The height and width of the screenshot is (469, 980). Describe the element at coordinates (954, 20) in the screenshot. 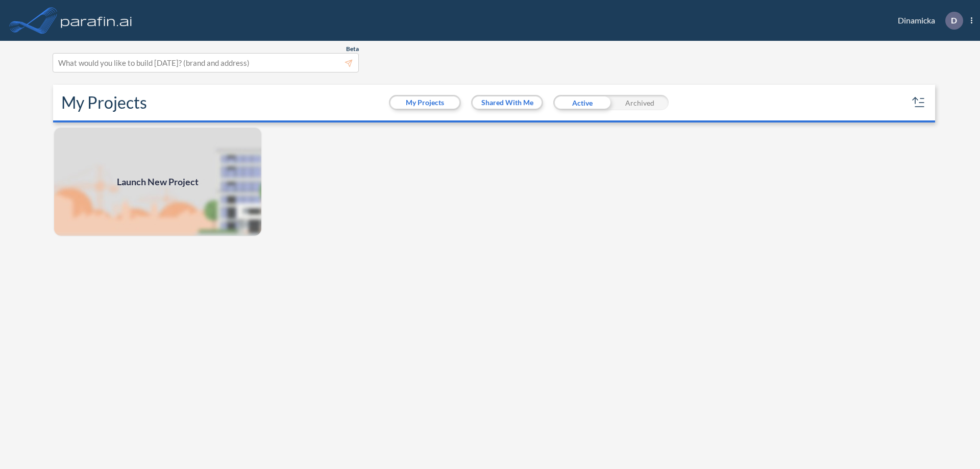

I see `p: D` at that location.